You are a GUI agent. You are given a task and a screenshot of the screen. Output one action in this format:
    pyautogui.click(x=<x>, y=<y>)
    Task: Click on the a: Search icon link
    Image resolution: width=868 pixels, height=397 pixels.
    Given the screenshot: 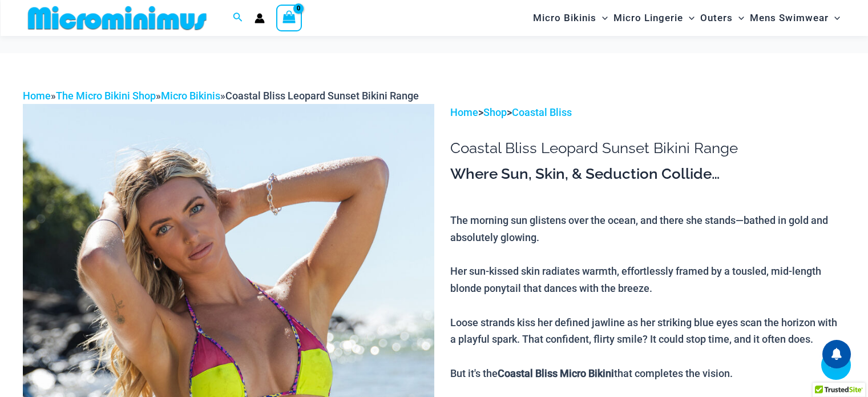 What is the action you would take?
    pyautogui.click(x=238, y=18)
    